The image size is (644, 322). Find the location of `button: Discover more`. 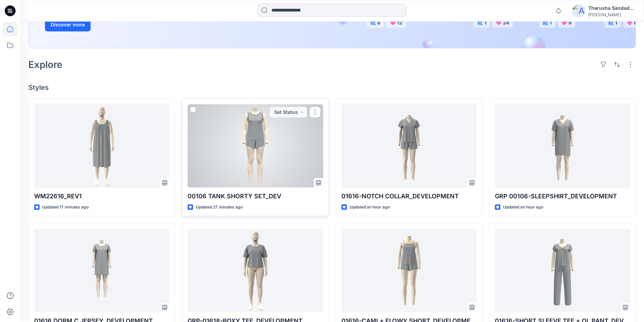

button: Discover more is located at coordinates (67, 25).